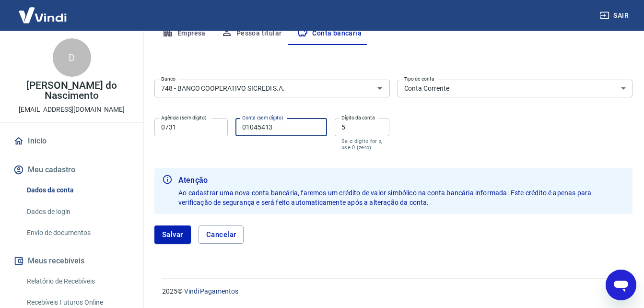 The image size is (644, 308). I want to click on a: Relatório de Recebíveis, so click(77, 281).